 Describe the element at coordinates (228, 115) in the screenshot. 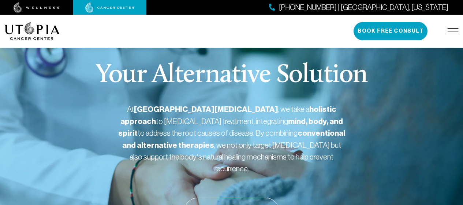

I see `strong: holistic approach` at that location.